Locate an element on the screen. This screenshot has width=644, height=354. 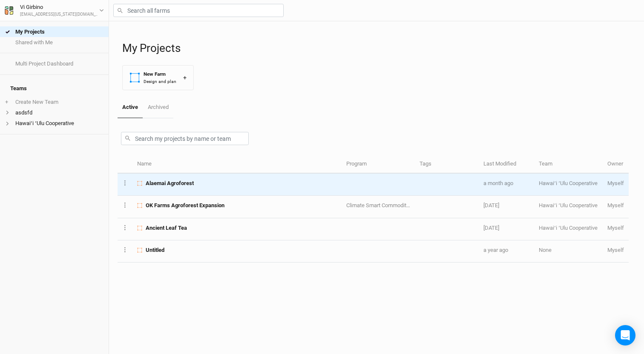
span: Alaemai Agroforest is located at coordinates (169, 183).